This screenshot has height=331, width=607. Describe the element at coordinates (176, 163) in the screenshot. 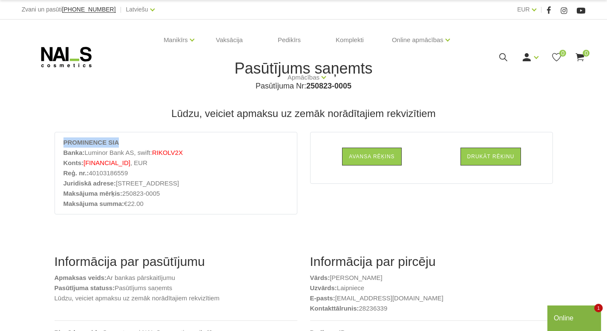

I see `li: , EUR` at that location.